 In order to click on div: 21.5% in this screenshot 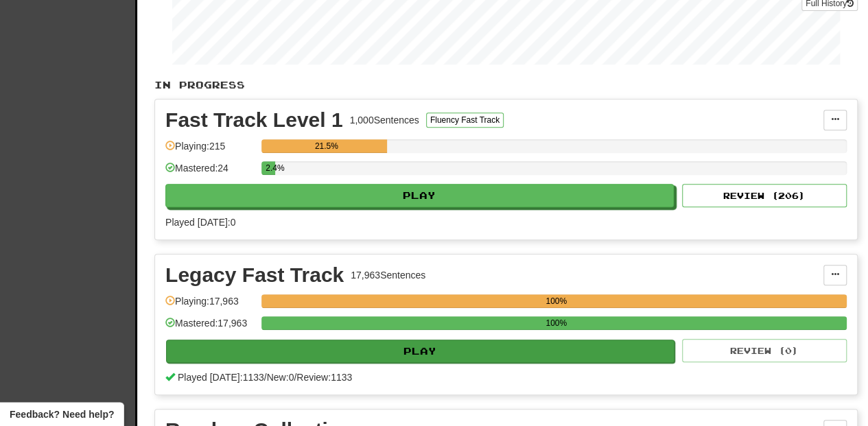, I will do `click(326, 146)`.